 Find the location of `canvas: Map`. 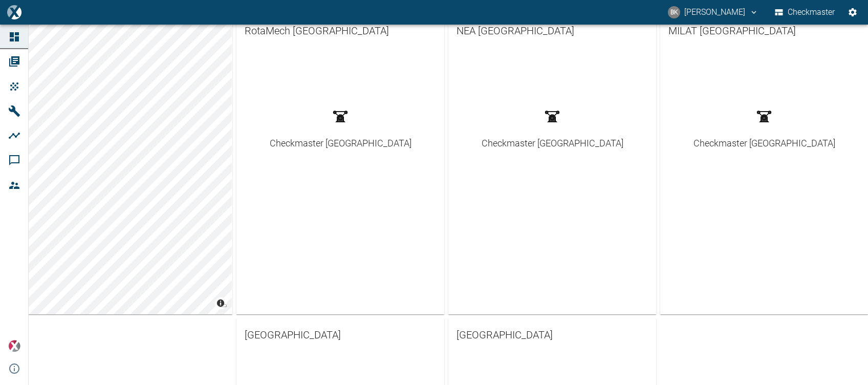

canvas: Map is located at coordinates (128, 164).